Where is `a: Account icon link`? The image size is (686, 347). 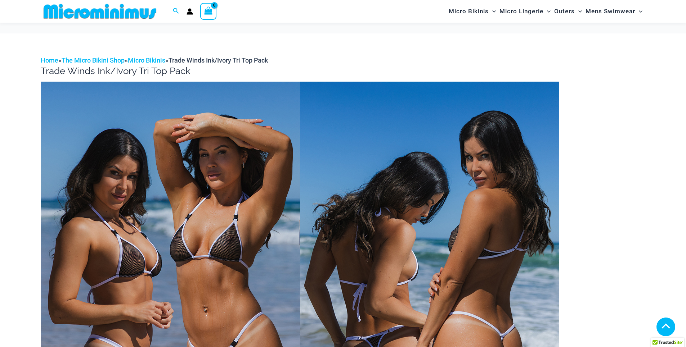
a: Account icon link is located at coordinates (190, 12).